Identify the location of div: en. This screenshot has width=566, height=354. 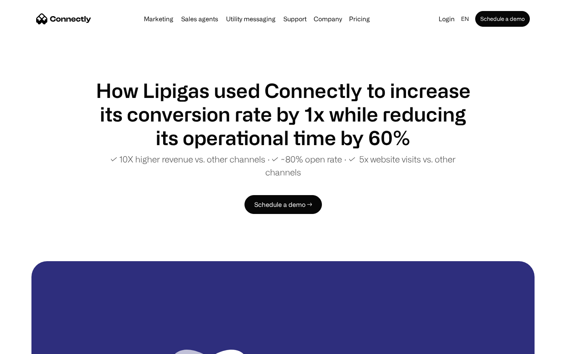
(465, 19).